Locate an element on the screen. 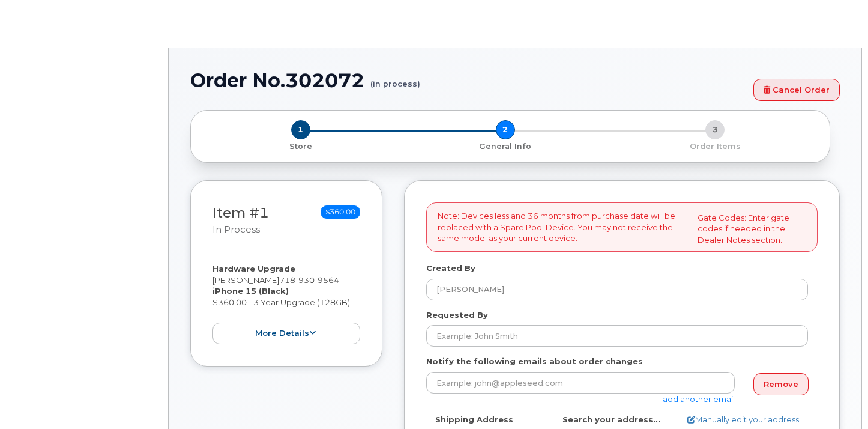 This screenshot has height=429, width=868. a: 1 Store is located at coordinates (300, 146).